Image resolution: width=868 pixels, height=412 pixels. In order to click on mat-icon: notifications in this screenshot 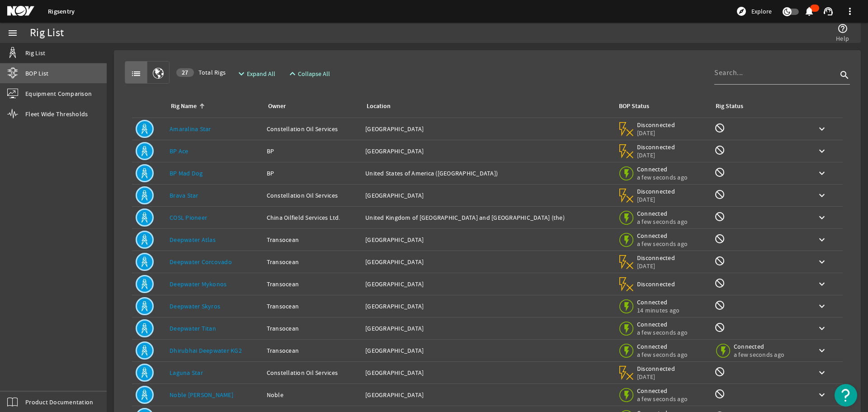, I will do `click(809, 11)`.